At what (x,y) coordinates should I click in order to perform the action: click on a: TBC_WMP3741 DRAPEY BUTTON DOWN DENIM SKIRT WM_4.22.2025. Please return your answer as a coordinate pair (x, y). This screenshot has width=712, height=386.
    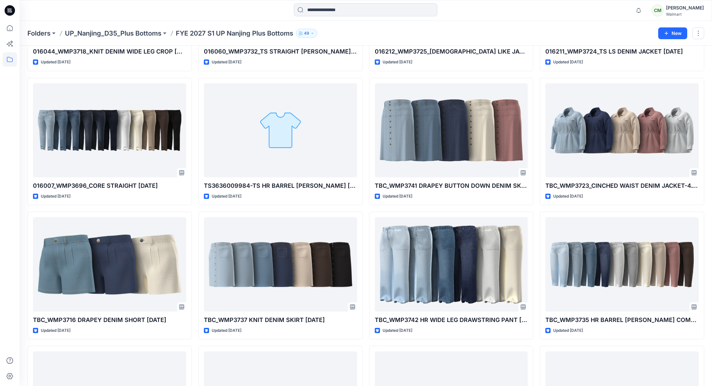
    Looking at the image, I should click on (451, 130).